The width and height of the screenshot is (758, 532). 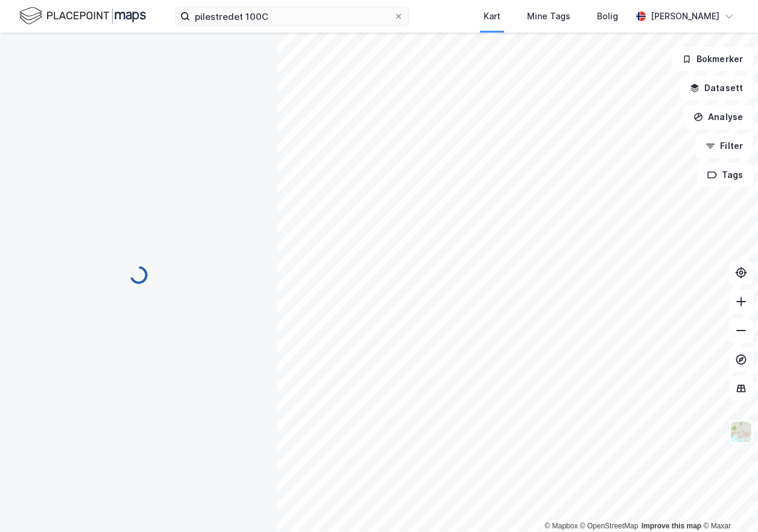 What do you see at coordinates (717, 88) in the screenshot?
I see `button: Datasett` at bounding box center [717, 88].